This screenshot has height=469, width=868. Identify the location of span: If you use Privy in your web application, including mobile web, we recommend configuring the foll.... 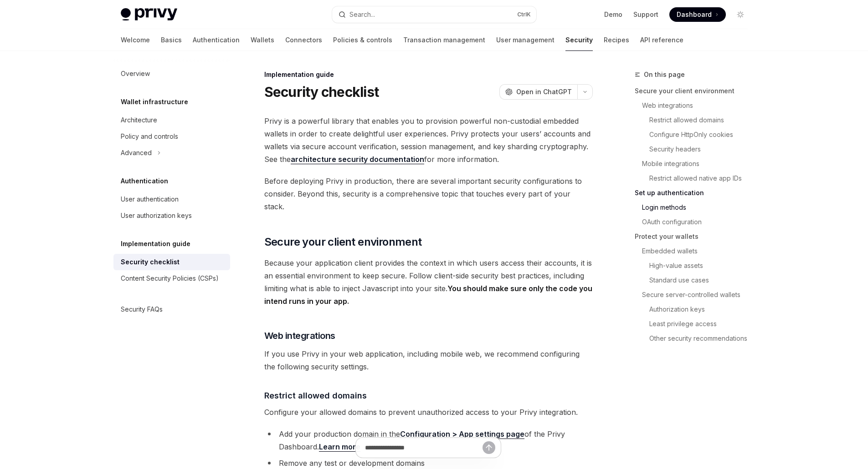
(428, 360).